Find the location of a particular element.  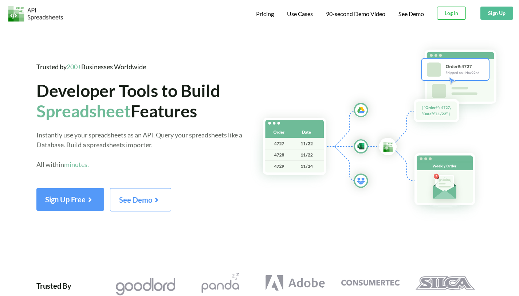

span: Spreadsheet is located at coordinates (83, 111).